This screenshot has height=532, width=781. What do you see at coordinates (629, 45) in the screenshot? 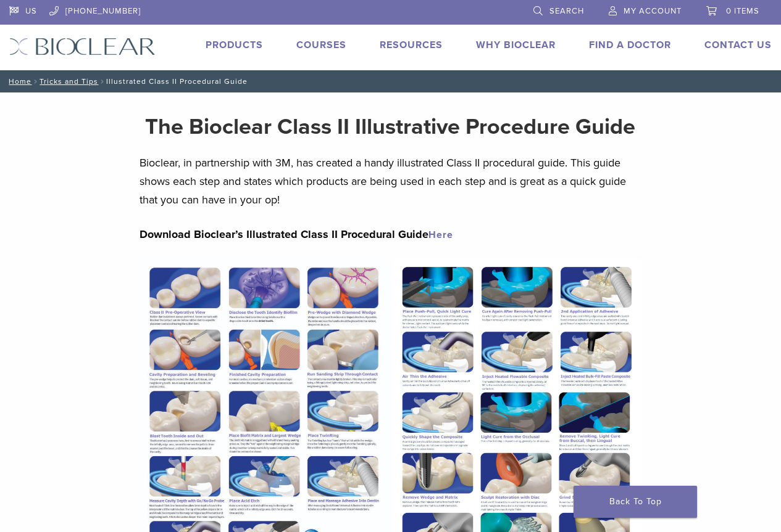
I see `a: Find A Doctor` at bounding box center [629, 45].